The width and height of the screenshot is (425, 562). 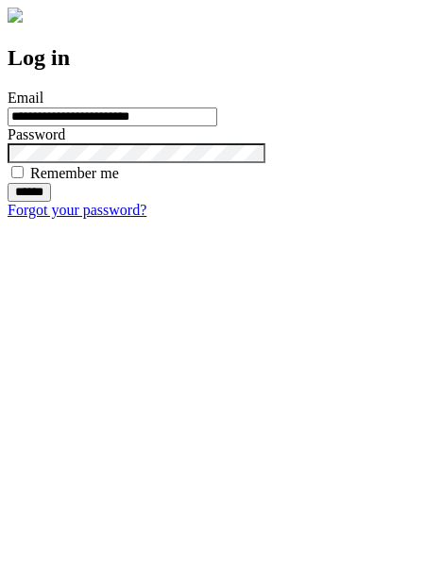 I want to click on label: Remember me, so click(x=75, y=173).